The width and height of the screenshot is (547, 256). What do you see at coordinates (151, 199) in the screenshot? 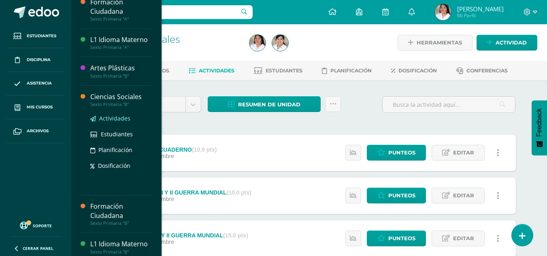
I see `span: 18 de Septiembre` at bounding box center [151, 199].